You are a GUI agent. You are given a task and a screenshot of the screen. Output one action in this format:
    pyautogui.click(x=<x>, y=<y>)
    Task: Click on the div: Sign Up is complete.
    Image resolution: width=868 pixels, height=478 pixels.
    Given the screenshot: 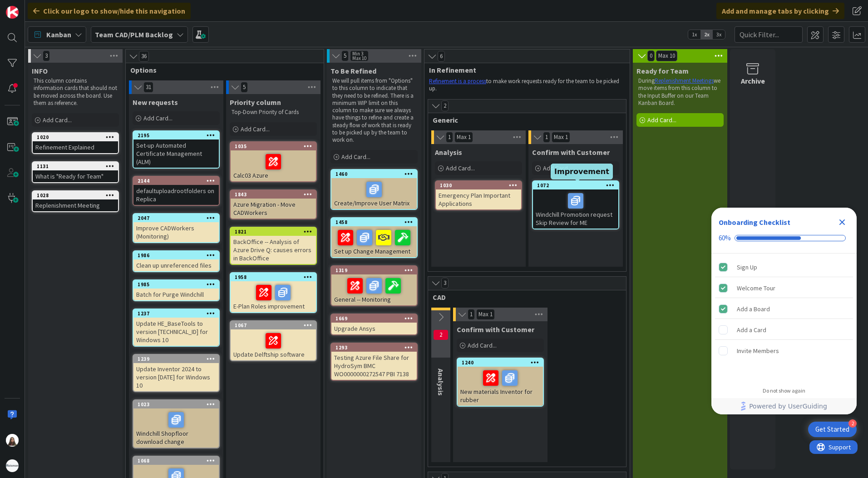 What is the action you would take?
    pyautogui.click(x=784, y=267)
    